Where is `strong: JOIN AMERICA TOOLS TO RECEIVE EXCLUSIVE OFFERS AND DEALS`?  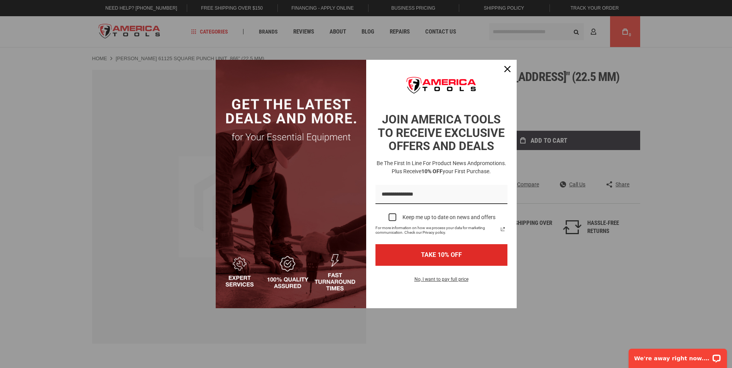 strong: JOIN AMERICA TOOLS TO RECEIVE EXCLUSIVE OFFERS AND DEALS is located at coordinates (441, 133).